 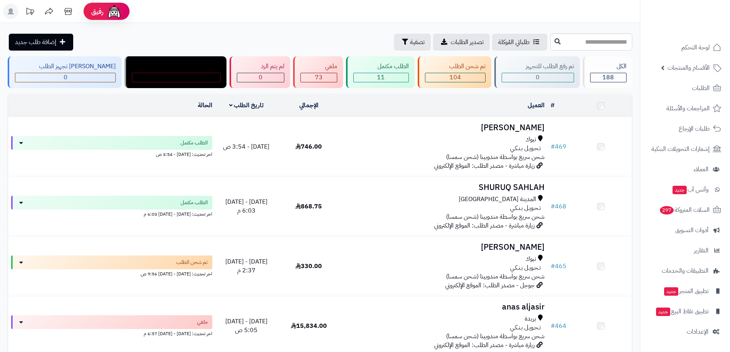 I want to click on span: ملغي, so click(x=202, y=322).